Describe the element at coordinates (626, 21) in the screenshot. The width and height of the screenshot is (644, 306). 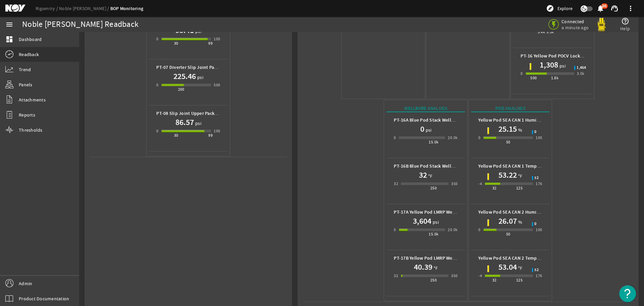
I see `mat-icon: help_outline` at that location.